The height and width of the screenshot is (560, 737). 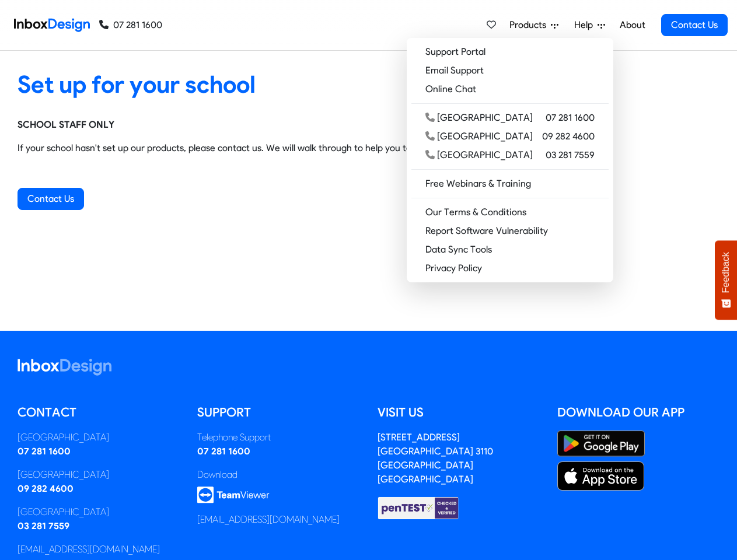 I want to click on a: 09 282 4600, so click(x=45, y=488).